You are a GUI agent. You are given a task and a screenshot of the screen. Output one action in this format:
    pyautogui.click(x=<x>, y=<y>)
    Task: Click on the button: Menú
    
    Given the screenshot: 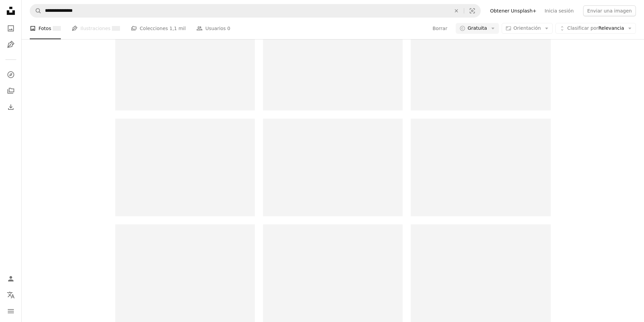 What is the action you would take?
    pyautogui.click(x=11, y=311)
    